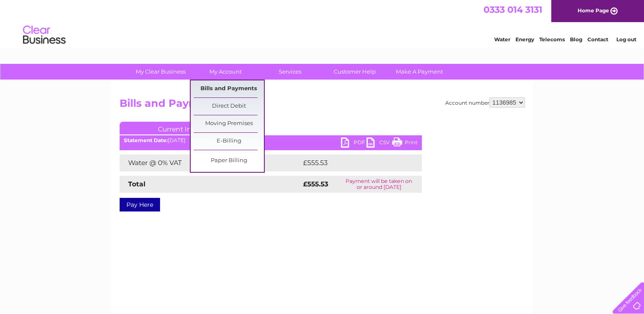 The height and width of the screenshot is (314, 644). Describe the element at coordinates (229, 107) in the screenshot. I see `a: Direct Debit` at that location.